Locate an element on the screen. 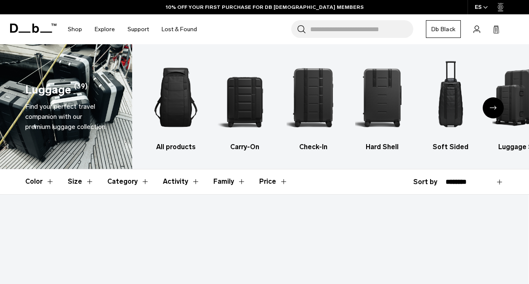  h3: All products is located at coordinates (176, 147).